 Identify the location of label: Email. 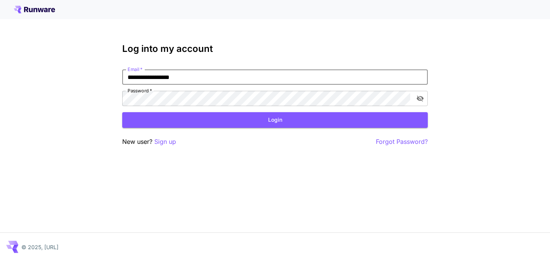
(135, 69).